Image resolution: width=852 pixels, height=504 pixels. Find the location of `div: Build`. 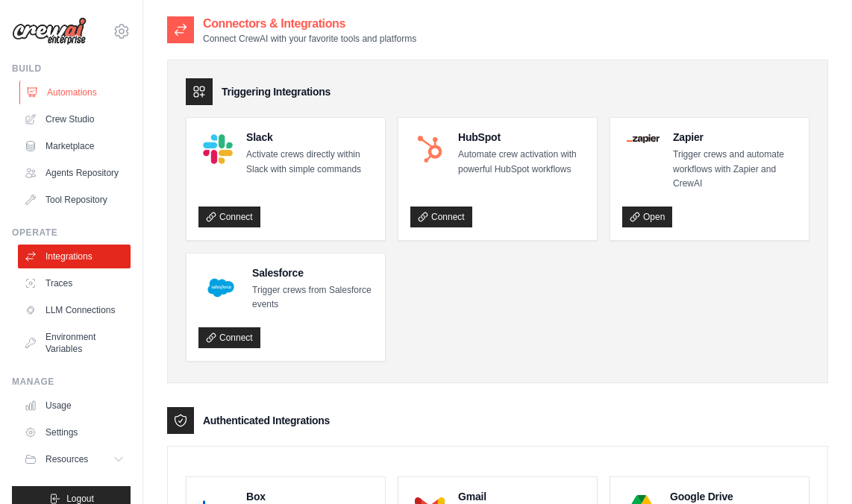

div: Build is located at coordinates (71, 68).